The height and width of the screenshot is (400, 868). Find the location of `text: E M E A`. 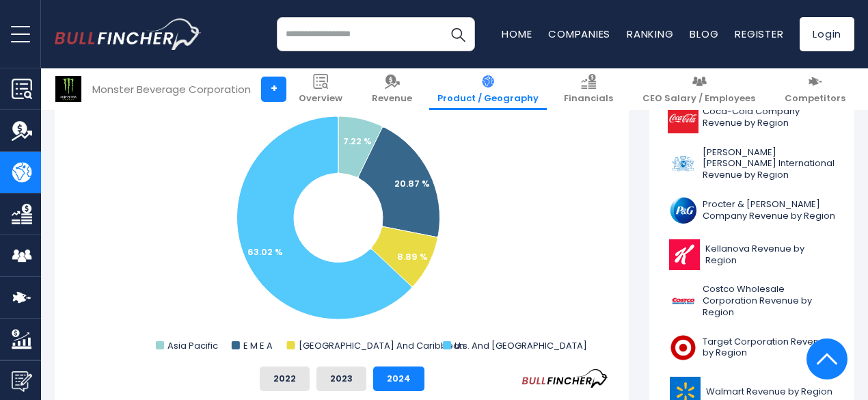

text: E M E A is located at coordinates (258, 345).